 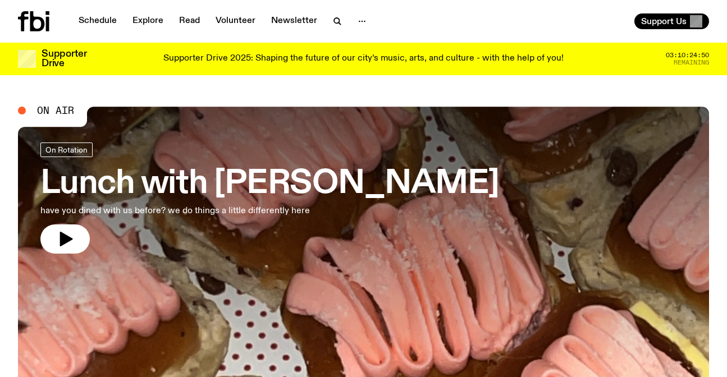 I want to click on a: On Rotation, so click(x=66, y=150).